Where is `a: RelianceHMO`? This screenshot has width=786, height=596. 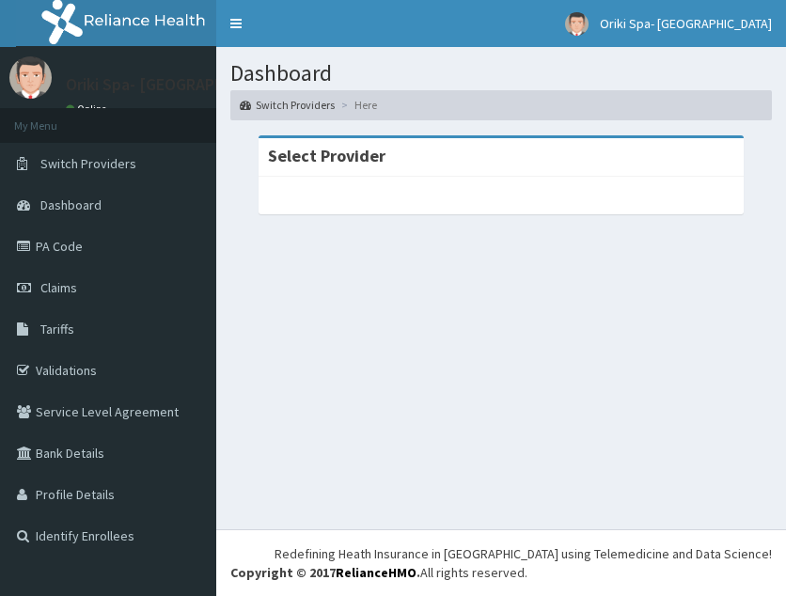 a: RelianceHMO is located at coordinates (376, 573).